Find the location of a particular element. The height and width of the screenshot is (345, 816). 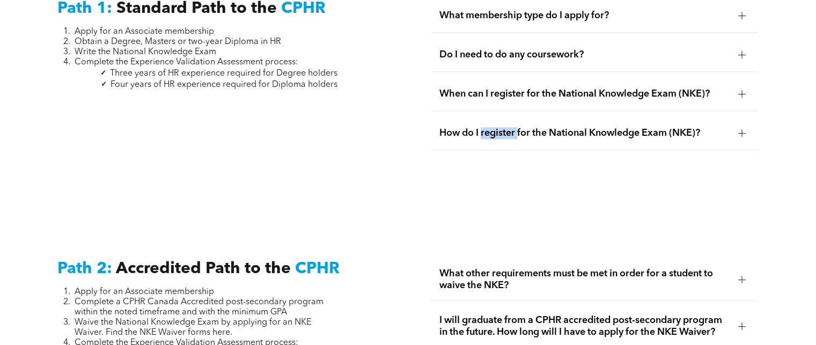

span: Standard Path to the is located at coordinates (196, 9).